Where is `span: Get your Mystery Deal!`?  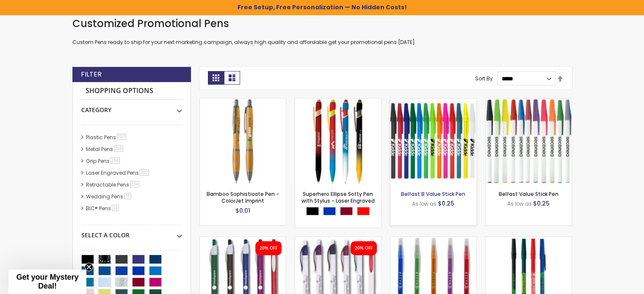 span: Get your Mystery Deal! is located at coordinates (47, 282).